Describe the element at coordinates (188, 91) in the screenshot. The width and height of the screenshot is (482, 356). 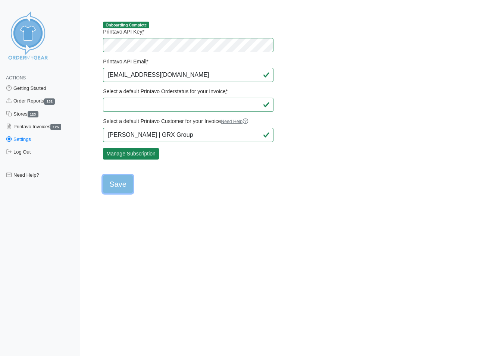
I see `label: Select a default Printavo Orderstatus for your Invoice` at that location.